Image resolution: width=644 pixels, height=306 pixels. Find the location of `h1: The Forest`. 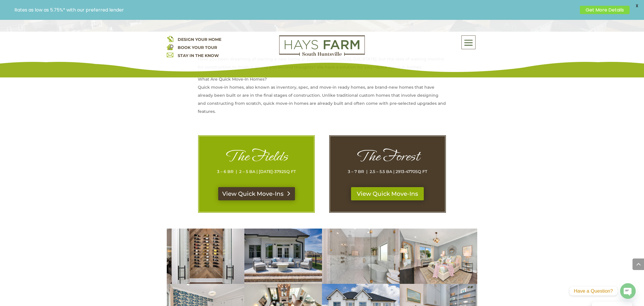

h1: The Forest is located at coordinates (387, 158).